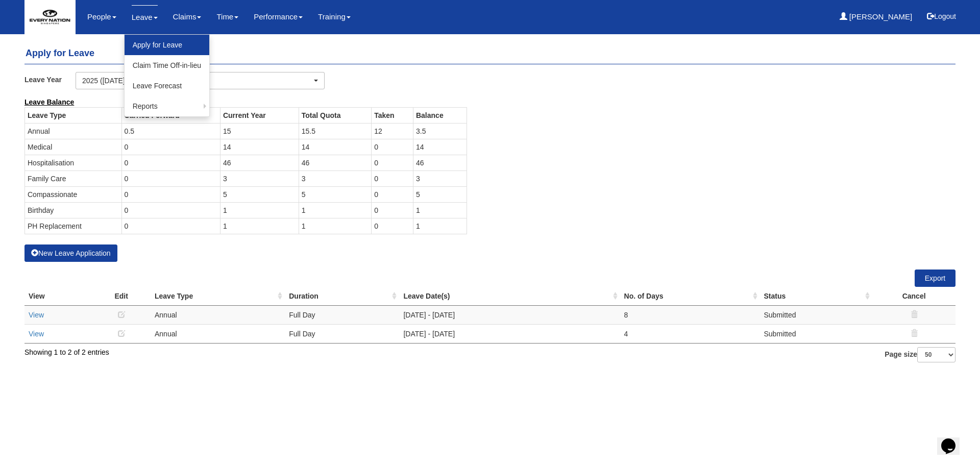  What do you see at coordinates (259, 115) in the screenshot?
I see `th: Current Year` at bounding box center [259, 115].